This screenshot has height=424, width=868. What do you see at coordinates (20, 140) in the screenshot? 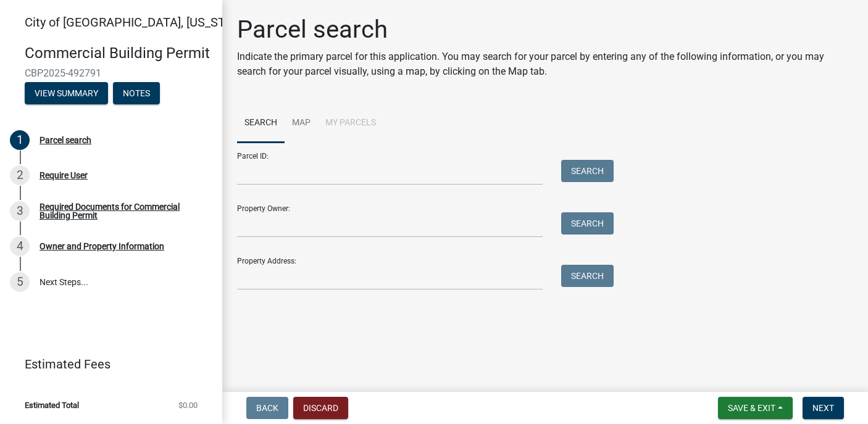
I see `div: 1` at bounding box center [20, 140].